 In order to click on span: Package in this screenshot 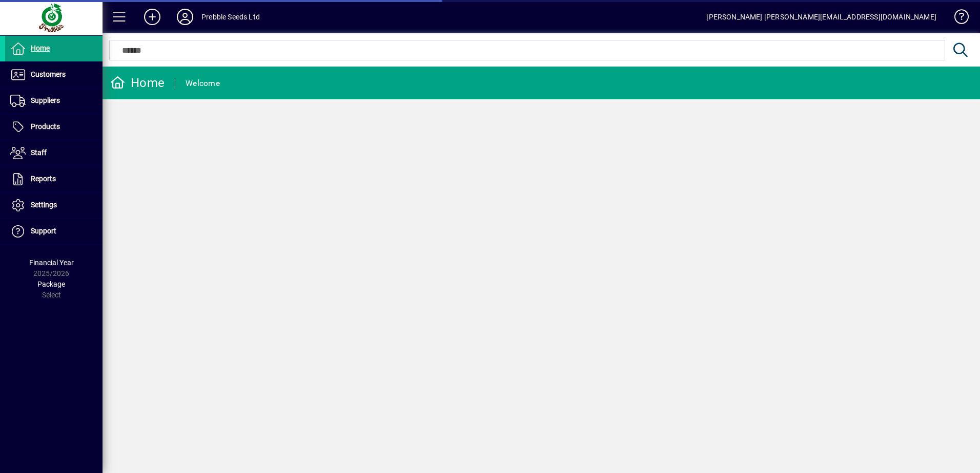, I will do `click(51, 284)`.